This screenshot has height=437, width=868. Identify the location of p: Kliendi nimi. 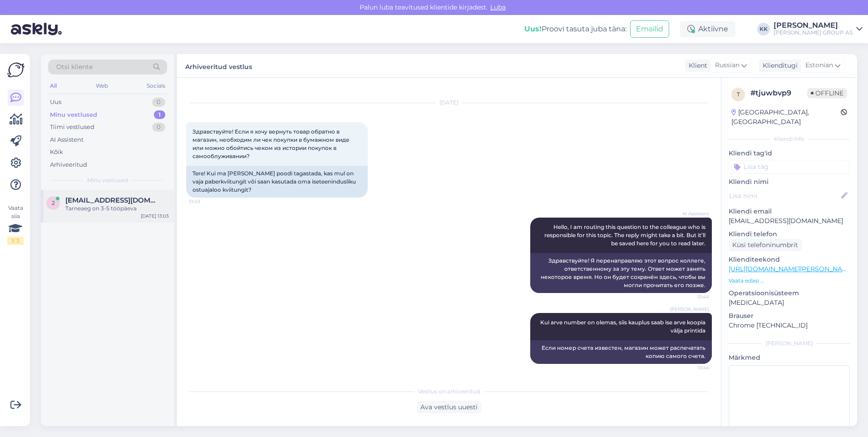
(790, 182).